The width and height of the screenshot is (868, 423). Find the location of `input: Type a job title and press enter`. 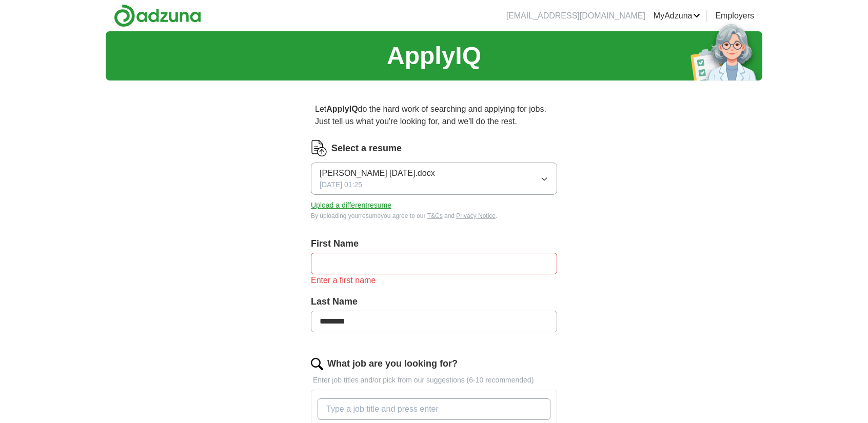

input: Type a job title and press enter is located at coordinates (434, 409).